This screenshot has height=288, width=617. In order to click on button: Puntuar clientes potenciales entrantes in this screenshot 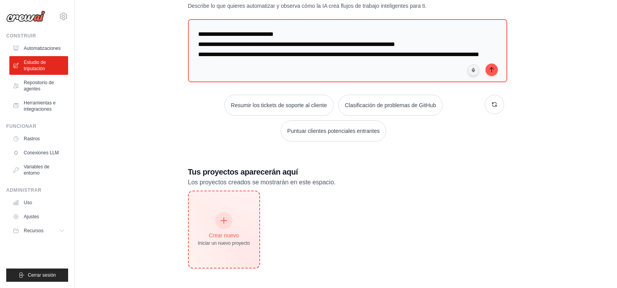, I will do `click(333, 131)`.